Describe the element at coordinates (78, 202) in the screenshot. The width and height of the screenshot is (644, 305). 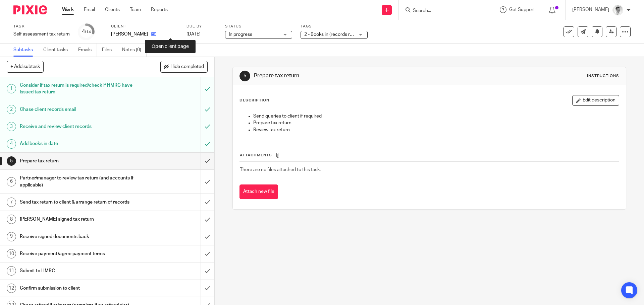
I see `h1: Send tax return to client & arrange return of records` at that location.